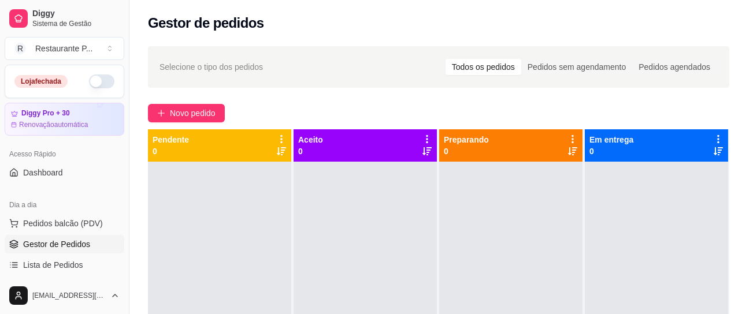 This screenshot has width=731, height=314. What do you see at coordinates (64, 49) in the screenshot?
I see `button: Select a team` at bounding box center [64, 49].